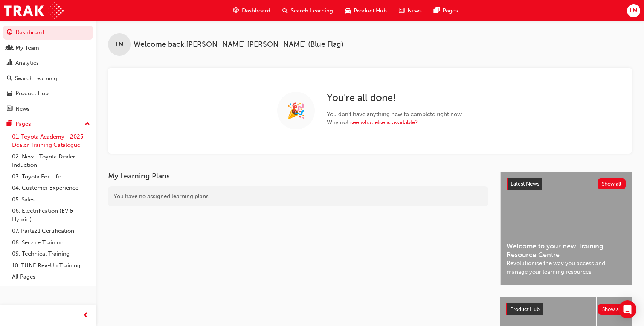 This screenshot has width=644, height=326. What do you see at coordinates (298, 176) in the screenshot?
I see `h3: My Learning Plans` at bounding box center [298, 176].